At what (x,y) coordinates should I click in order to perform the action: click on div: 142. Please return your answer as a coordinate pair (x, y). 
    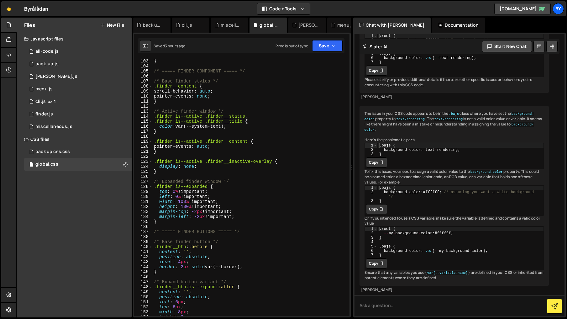
    Looking at the image, I should click on (143, 257).